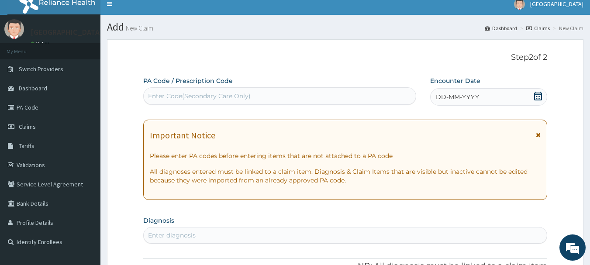 The image size is (590, 265). Describe the element at coordinates (154, 15) in the screenshot. I see `div: Minimize live chat window` at that location.